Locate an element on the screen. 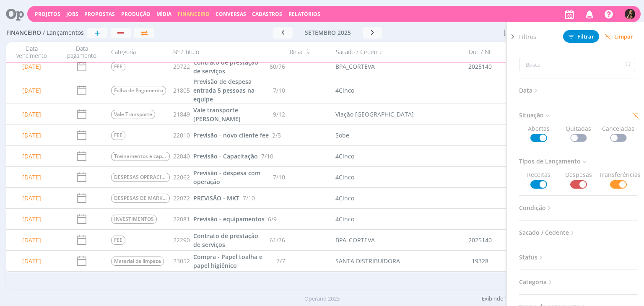 The height and width of the screenshot is (306, 644). button: Relatórios is located at coordinates (304, 14).